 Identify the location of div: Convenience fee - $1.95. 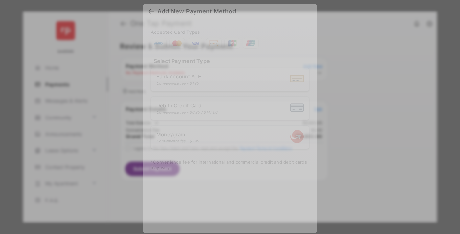
(179, 83).